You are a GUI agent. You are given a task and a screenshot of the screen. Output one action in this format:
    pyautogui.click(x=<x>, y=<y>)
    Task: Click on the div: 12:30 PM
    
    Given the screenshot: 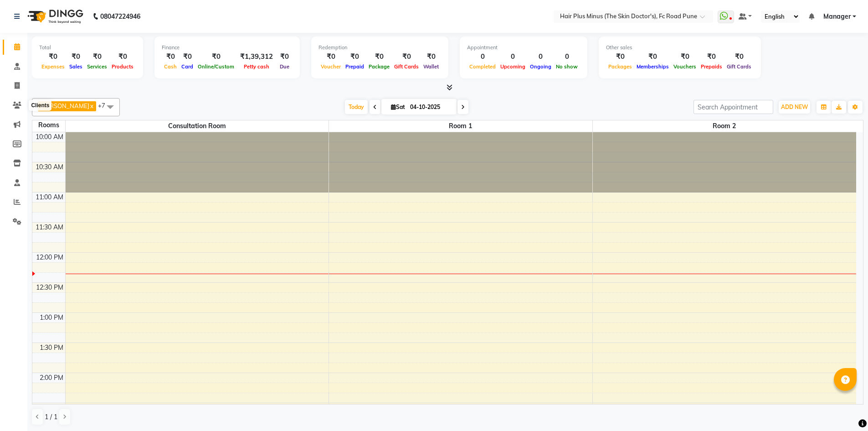 What is the action you would take?
    pyautogui.click(x=50, y=287)
    